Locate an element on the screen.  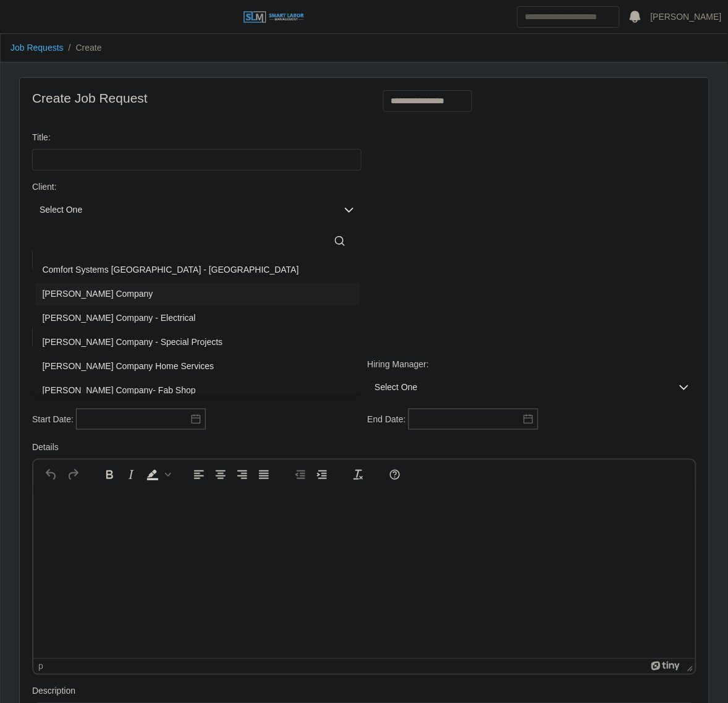
li: Lee Company - Electrical is located at coordinates (198, 318).